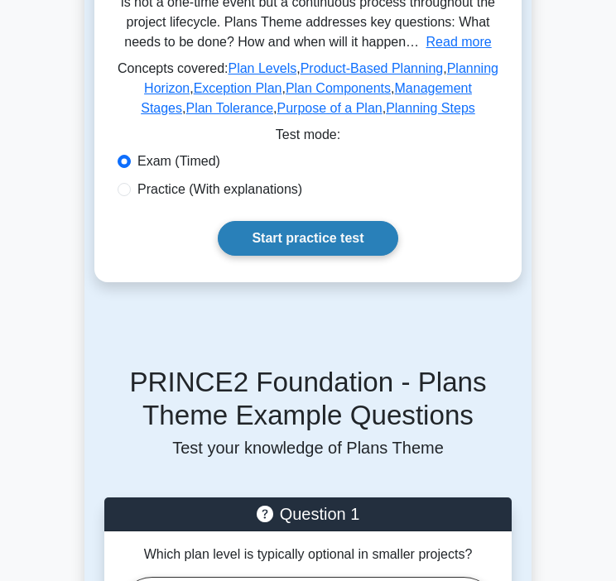 The image size is (616, 581). I want to click on a: Management Stages, so click(306, 98).